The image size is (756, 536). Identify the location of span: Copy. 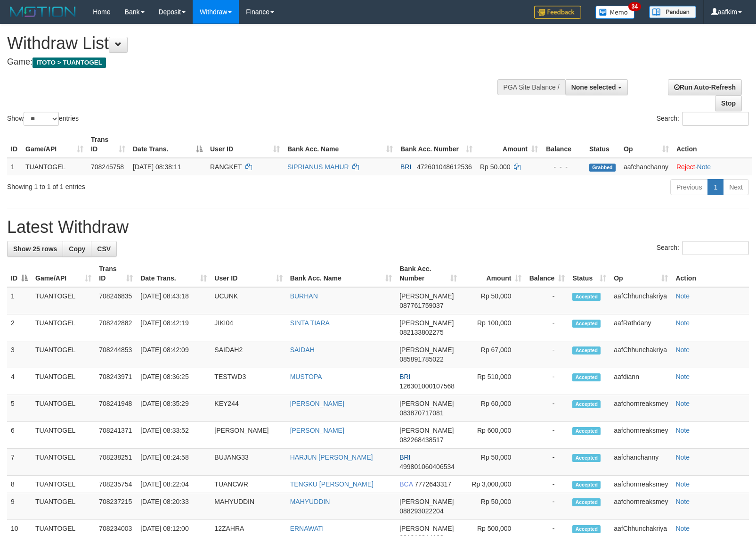
(77, 249).